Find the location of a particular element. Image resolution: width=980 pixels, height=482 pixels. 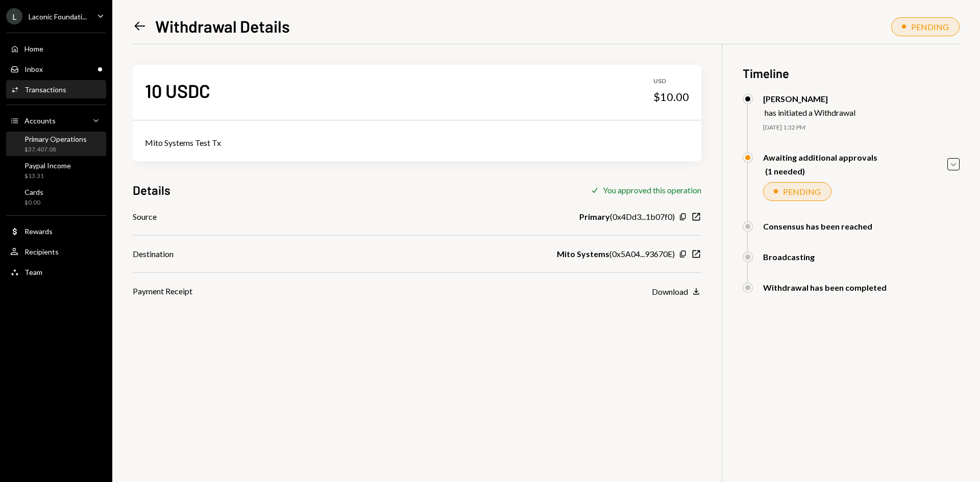

div: ( 0x4Dd3...1b07f0 ) is located at coordinates (627, 217).